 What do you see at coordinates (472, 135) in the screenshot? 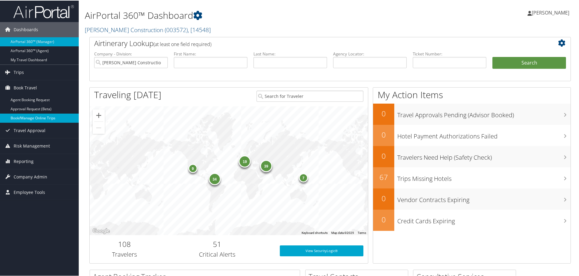
I see `a: 0Hotel Payment Authorizations Failed` at bounding box center [472, 135].